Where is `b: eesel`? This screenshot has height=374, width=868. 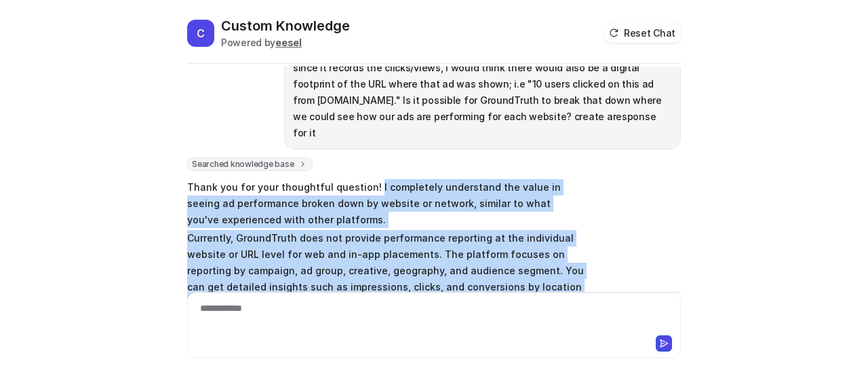
b: eesel is located at coordinates (288, 42).